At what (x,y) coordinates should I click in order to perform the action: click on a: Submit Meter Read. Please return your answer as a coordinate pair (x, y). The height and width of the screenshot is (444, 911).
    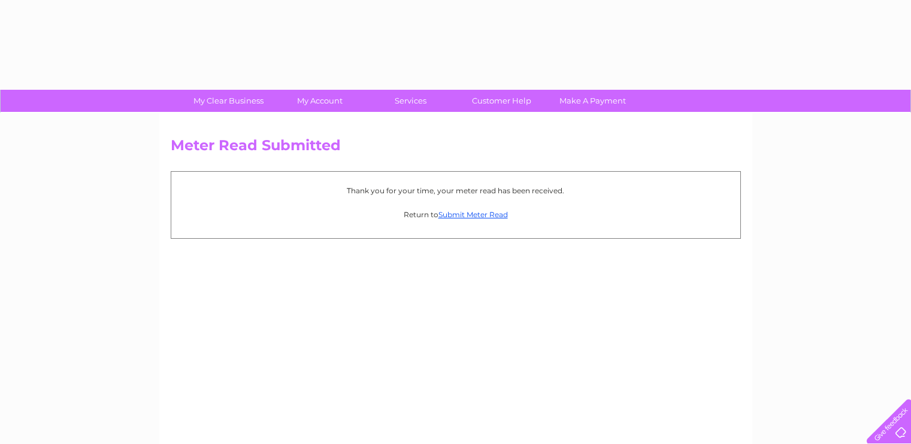
    Looking at the image, I should click on (473, 214).